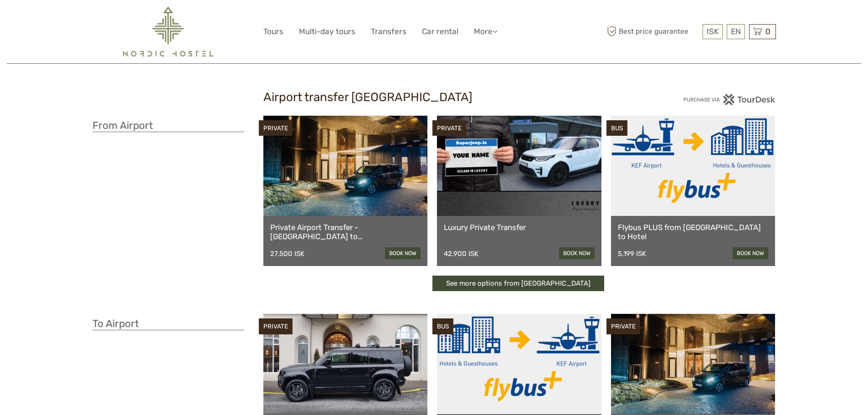 The image size is (868, 415). Describe the element at coordinates (168, 126) in the screenshot. I see `h3: From Airport` at that location.